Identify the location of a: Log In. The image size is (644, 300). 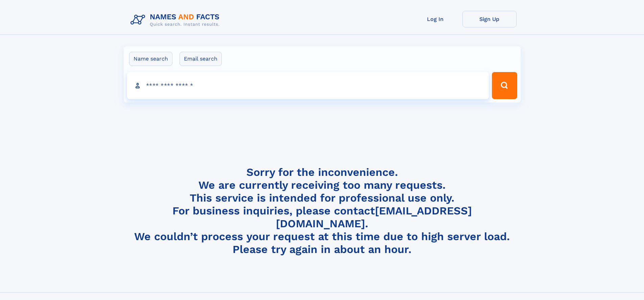
(436, 19).